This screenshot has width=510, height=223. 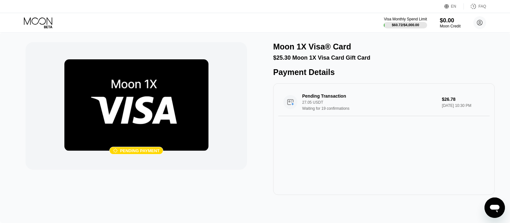 I want to click on div: EN, so click(x=454, y=6).